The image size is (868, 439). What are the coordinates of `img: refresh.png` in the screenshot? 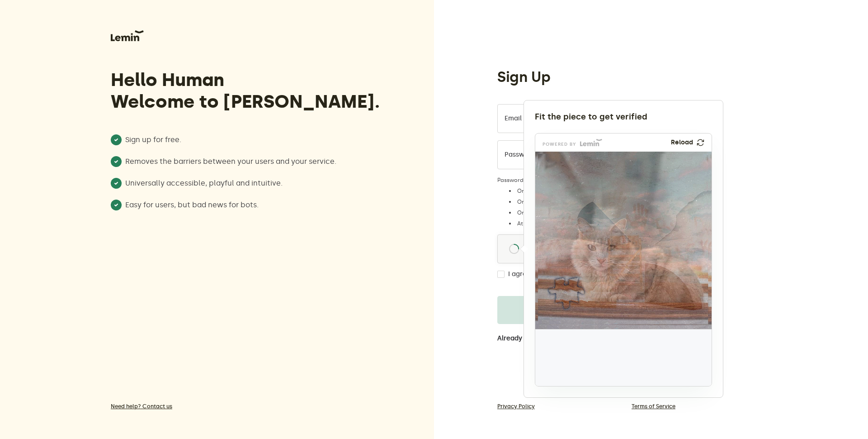 It's located at (700, 143).